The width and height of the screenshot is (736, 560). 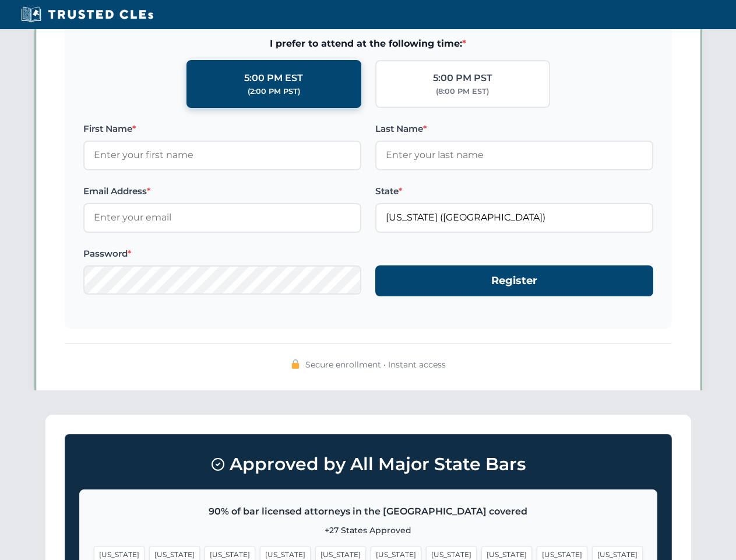 What do you see at coordinates (376, 364) in the screenshot?
I see `span: Secure enrollment • Instant access` at bounding box center [376, 364].